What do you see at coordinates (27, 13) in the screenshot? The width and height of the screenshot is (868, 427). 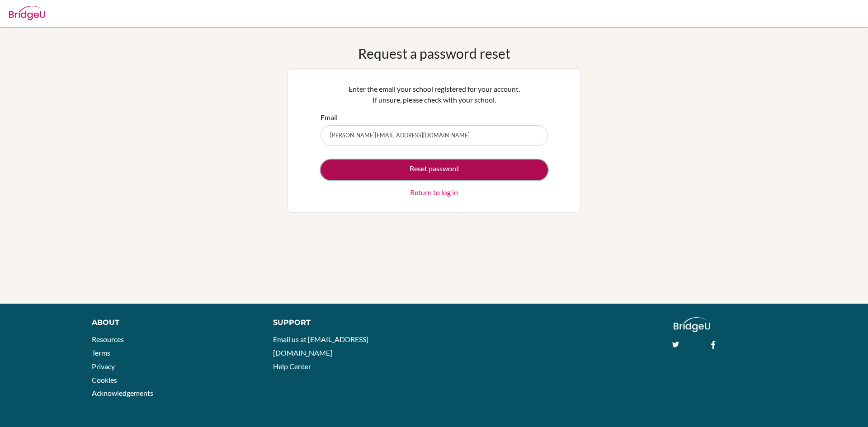 I see `img: Bridge-U` at bounding box center [27, 13].